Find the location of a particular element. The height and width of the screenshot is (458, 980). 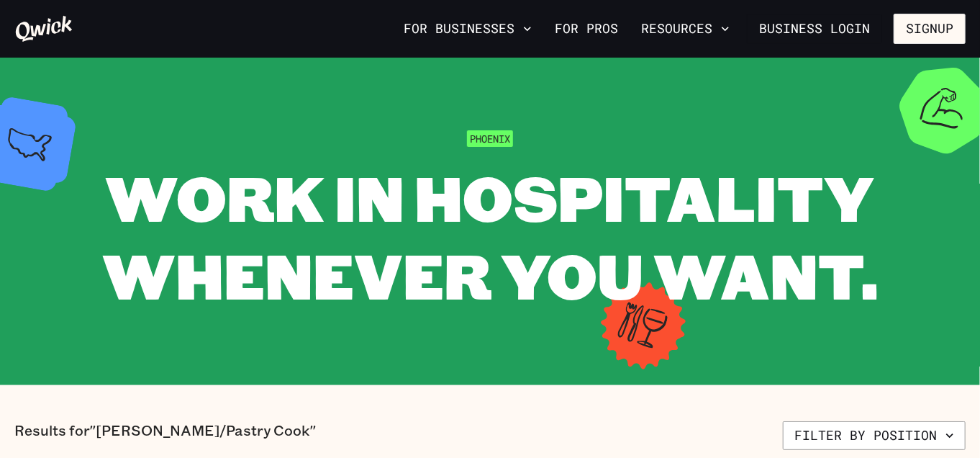

button: For Businesses is located at coordinates (468, 29).